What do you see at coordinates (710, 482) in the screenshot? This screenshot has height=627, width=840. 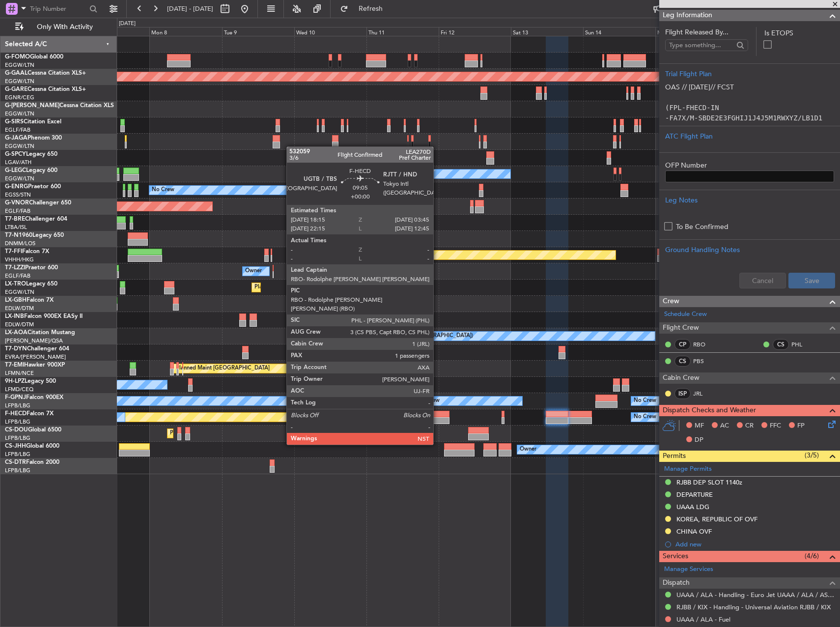 I see `div: RJBB DEP SLOT 1140z` at bounding box center [710, 482].